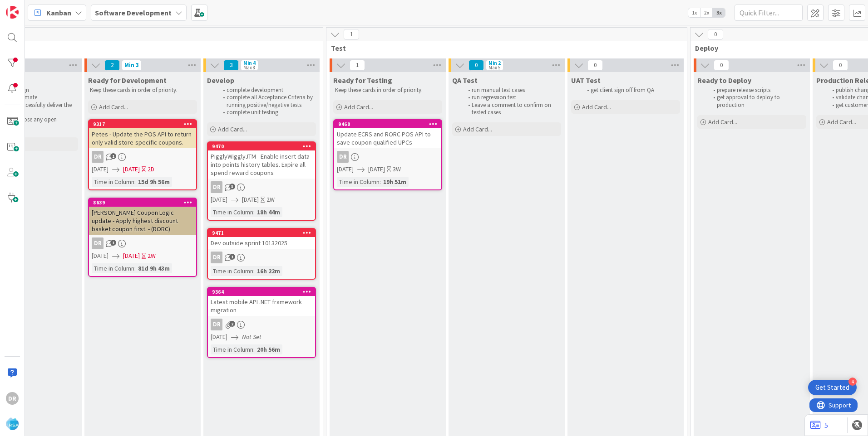 This screenshot has height=436, width=868. What do you see at coordinates (832, 388) in the screenshot?
I see `div: Open Get Started checklist, remaining modules: 4` at bounding box center [832, 388].